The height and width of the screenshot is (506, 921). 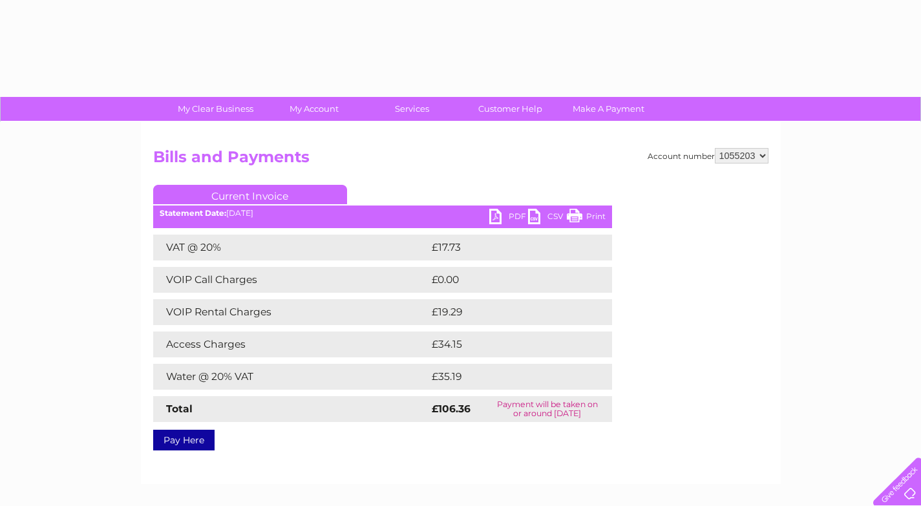 What do you see at coordinates (291, 312) in the screenshot?
I see `td: VOIP Rental Charges` at bounding box center [291, 312].